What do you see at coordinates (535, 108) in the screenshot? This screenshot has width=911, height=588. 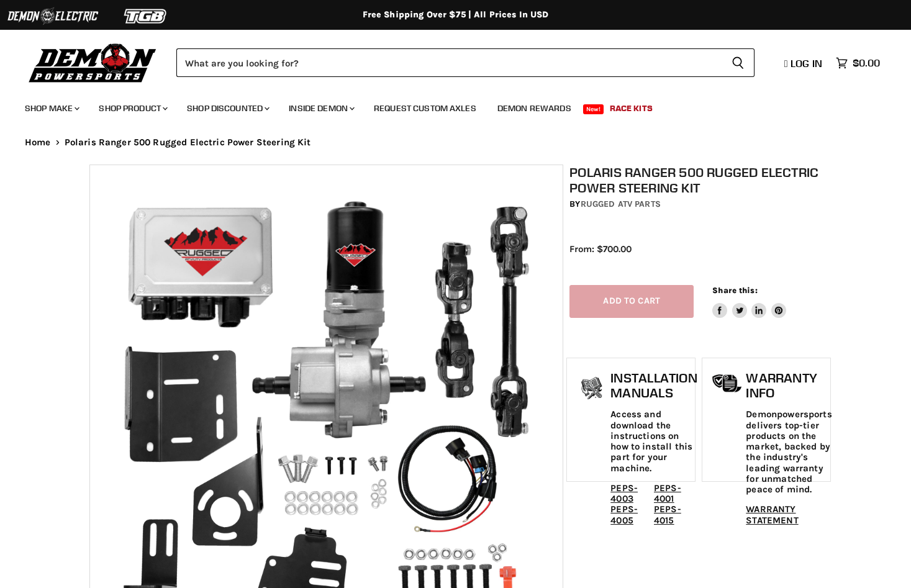 I see `a: Demon Rewards` at bounding box center [535, 108].